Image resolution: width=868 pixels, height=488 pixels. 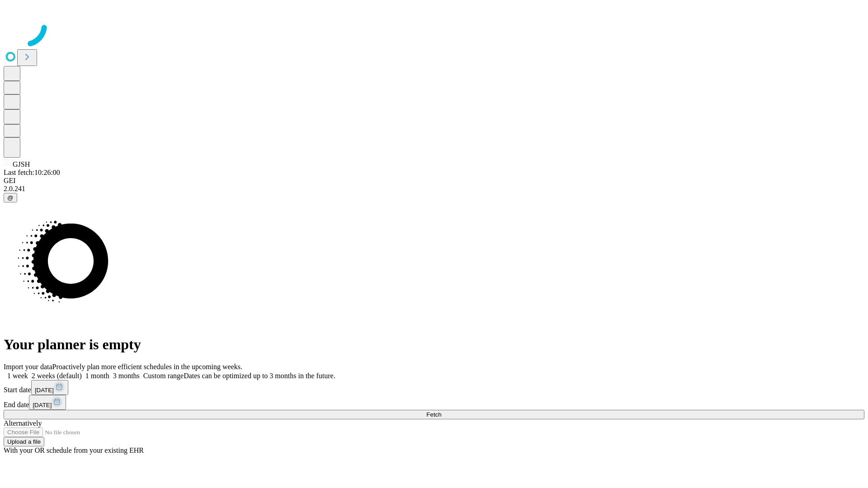 What do you see at coordinates (163, 375) in the screenshot?
I see `span: Custom range` at bounding box center [163, 375].